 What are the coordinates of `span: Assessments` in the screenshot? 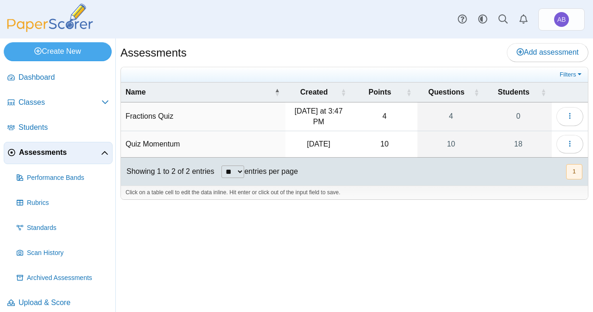 It's located at (60, 152).